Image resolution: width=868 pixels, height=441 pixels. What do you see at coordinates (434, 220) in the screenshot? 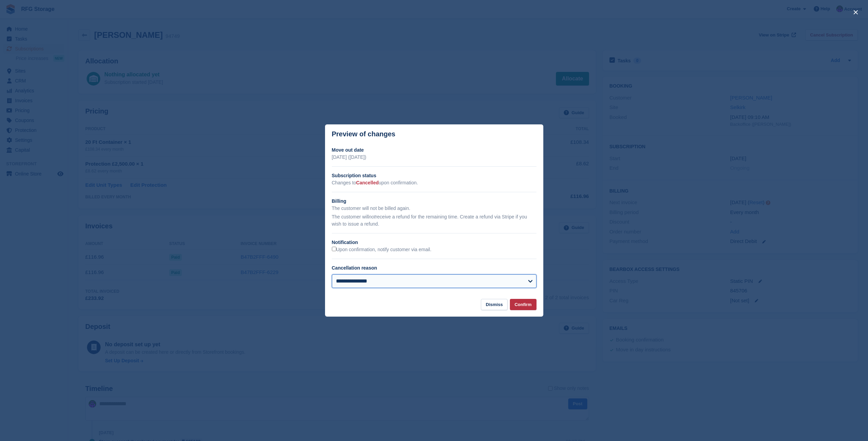
I see `p: The customer will receive a refund for the remaining time. Create a refund via Stripe if you wish...` at bounding box center [434, 220].